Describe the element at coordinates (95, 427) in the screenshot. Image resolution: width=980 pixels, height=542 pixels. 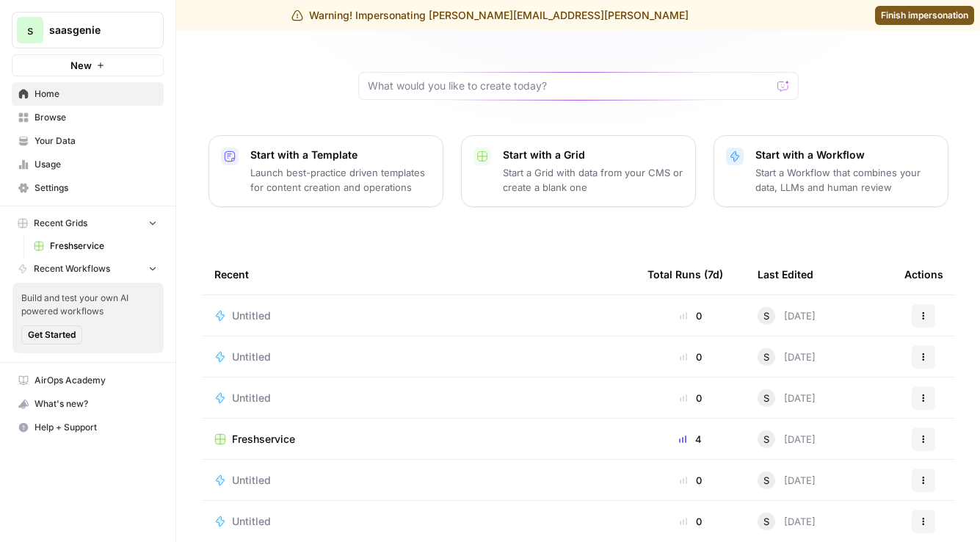
I see `span: Help + Support` at that location.